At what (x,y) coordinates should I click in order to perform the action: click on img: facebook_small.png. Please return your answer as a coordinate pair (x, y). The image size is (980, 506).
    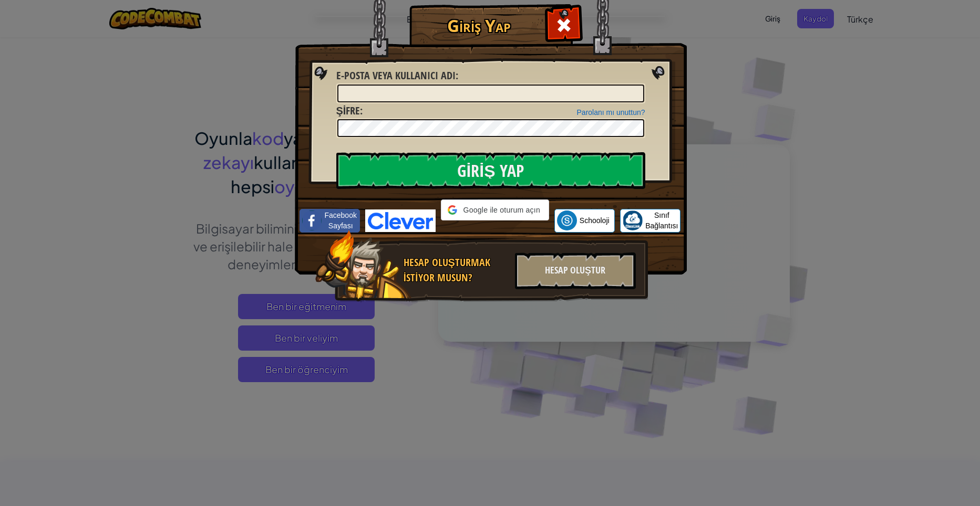
    Looking at the image, I should click on (312, 221).